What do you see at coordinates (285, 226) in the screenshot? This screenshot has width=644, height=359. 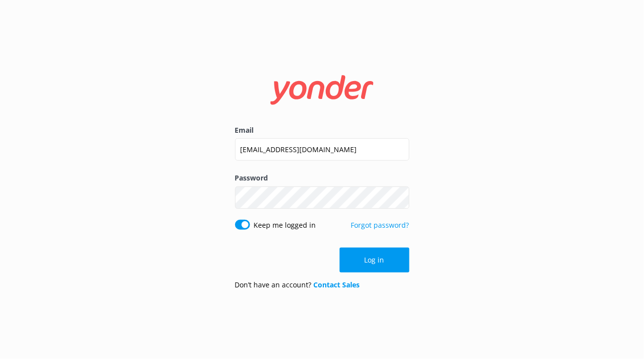 I see `label: Keep me logged in` at bounding box center [285, 226].